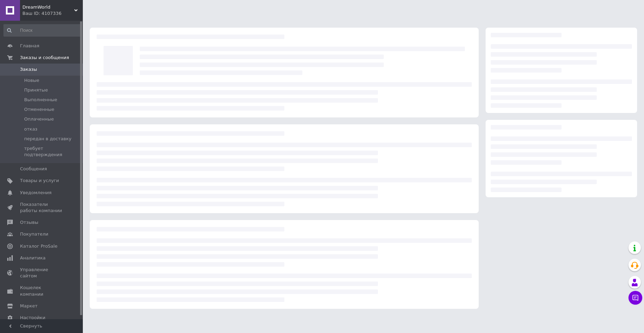 Image resolution: width=644 pixels, height=333 pixels. Describe the element at coordinates (34, 234) in the screenshot. I see `span: Покупатели` at that location.